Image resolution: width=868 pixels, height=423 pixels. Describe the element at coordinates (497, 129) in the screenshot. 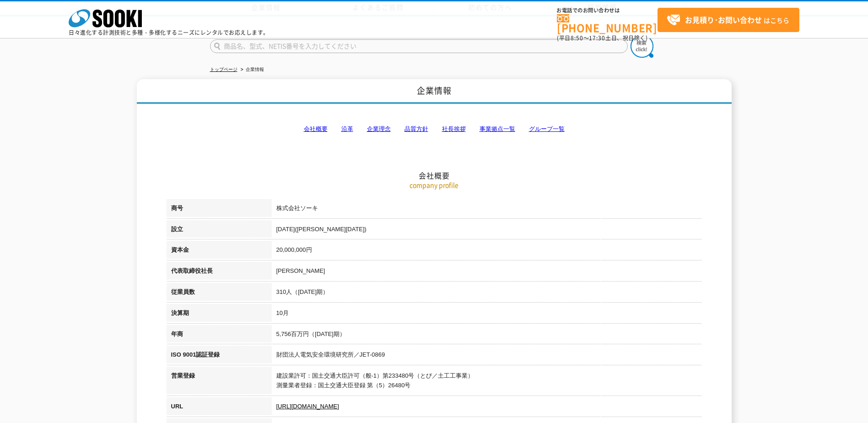

I see `a: 事業拠点一覧` at that location.